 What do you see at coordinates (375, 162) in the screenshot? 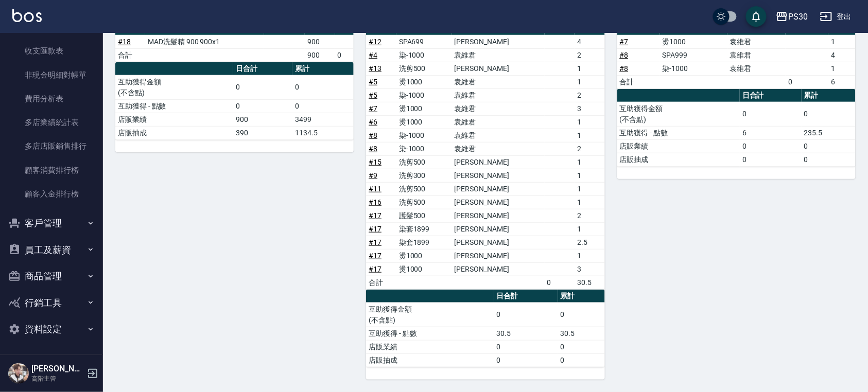
I see `a: #15` at bounding box center [375, 162].